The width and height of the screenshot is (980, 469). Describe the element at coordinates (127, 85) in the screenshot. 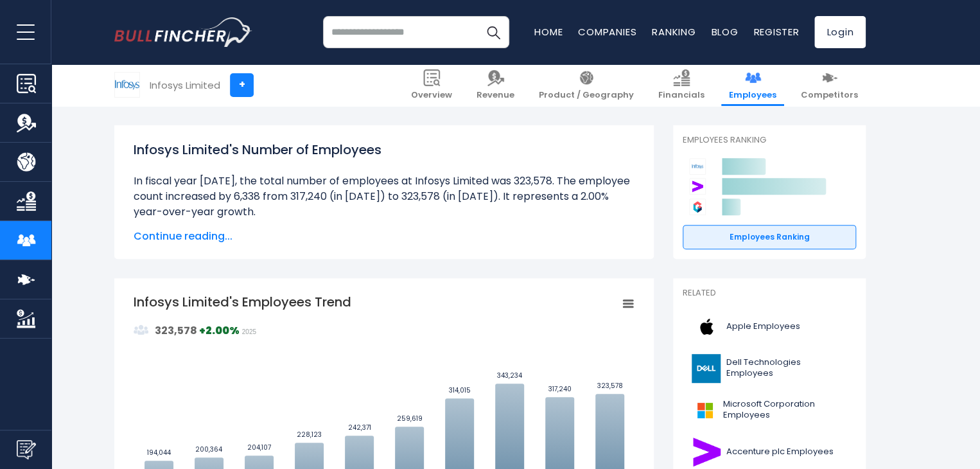

I see `img: INFY logo` at that location.